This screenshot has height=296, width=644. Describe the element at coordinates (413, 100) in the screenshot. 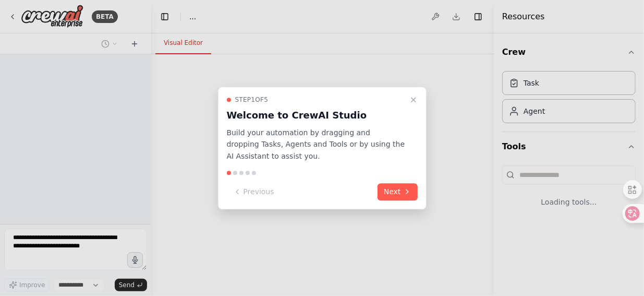

I see `button: Close walkthrough` at that location.